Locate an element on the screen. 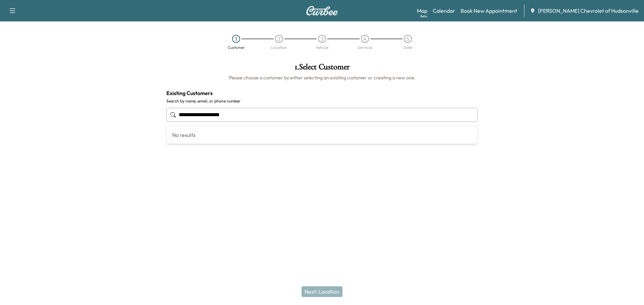 This screenshot has height=305, width=644. div: 3 is located at coordinates (322, 39).